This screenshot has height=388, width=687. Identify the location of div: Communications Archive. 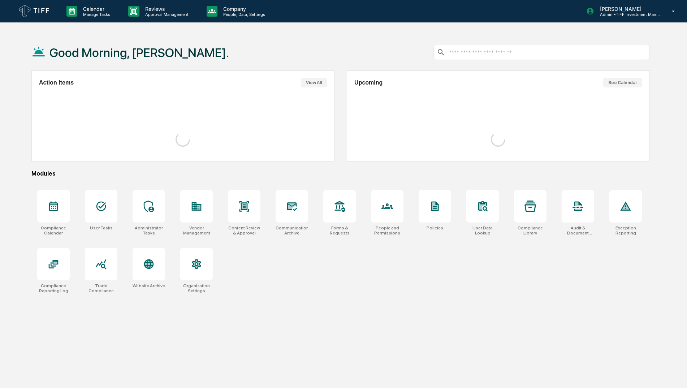
(292, 230).